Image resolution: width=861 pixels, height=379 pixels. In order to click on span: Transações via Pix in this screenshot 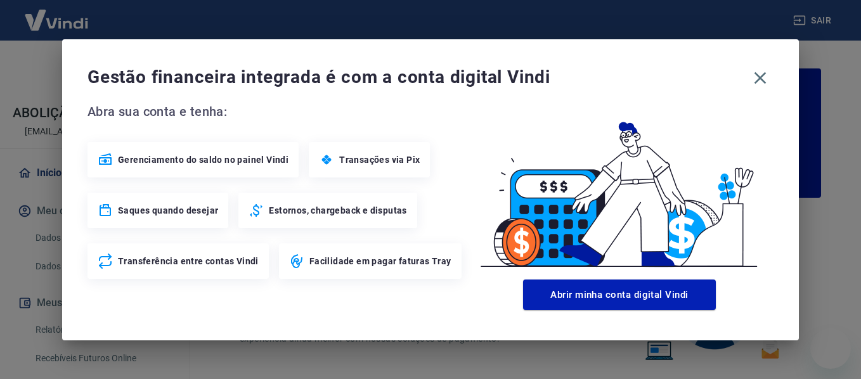, I will do `click(379, 160)`.